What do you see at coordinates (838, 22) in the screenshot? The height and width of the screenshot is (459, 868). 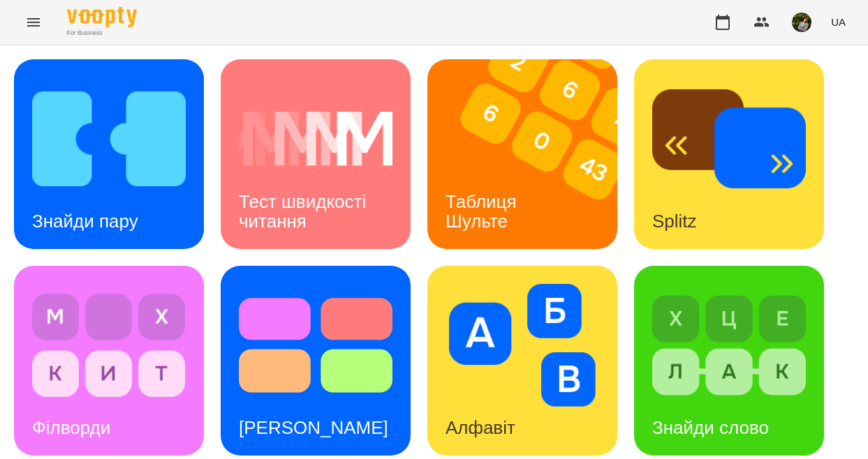 I see `span: UA` at bounding box center [838, 22].